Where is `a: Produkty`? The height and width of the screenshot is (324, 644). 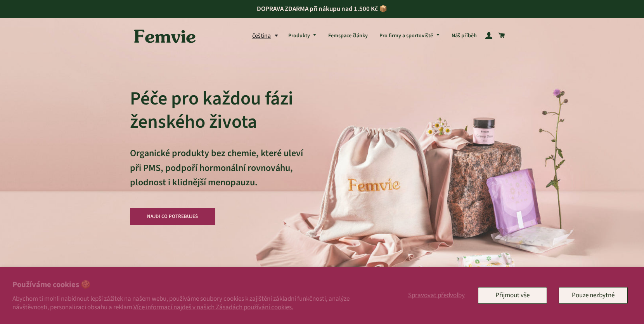
a: Produkty is located at coordinates (303, 36).